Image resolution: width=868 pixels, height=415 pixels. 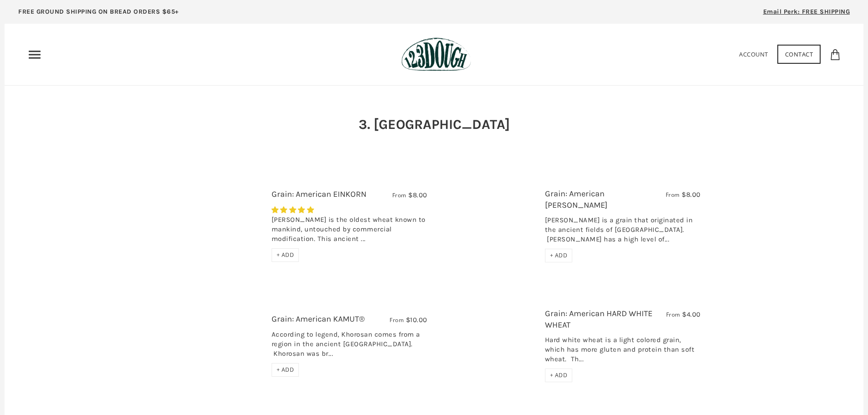 What do you see at coordinates (490, 225) in the screenshot?
I see `a: Grain: American EMMER` at bounding box center [490, 225].